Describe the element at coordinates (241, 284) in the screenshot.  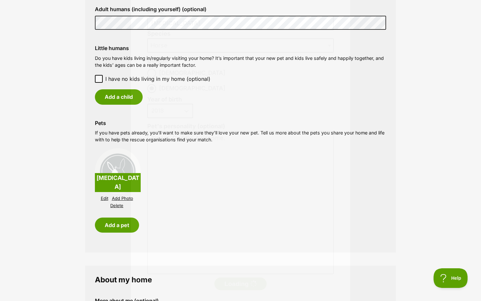
I see `button: Loading` at that location.